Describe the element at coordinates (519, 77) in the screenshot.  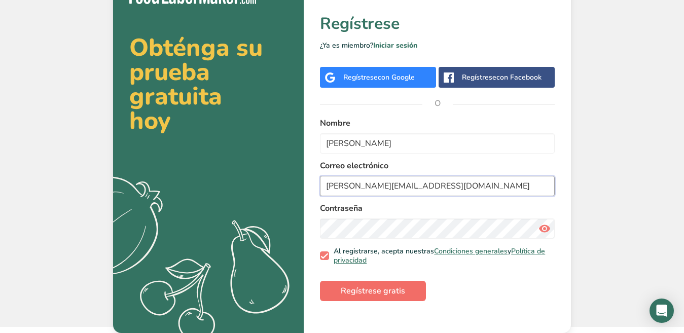
I see `span: con Facebook` at that location.